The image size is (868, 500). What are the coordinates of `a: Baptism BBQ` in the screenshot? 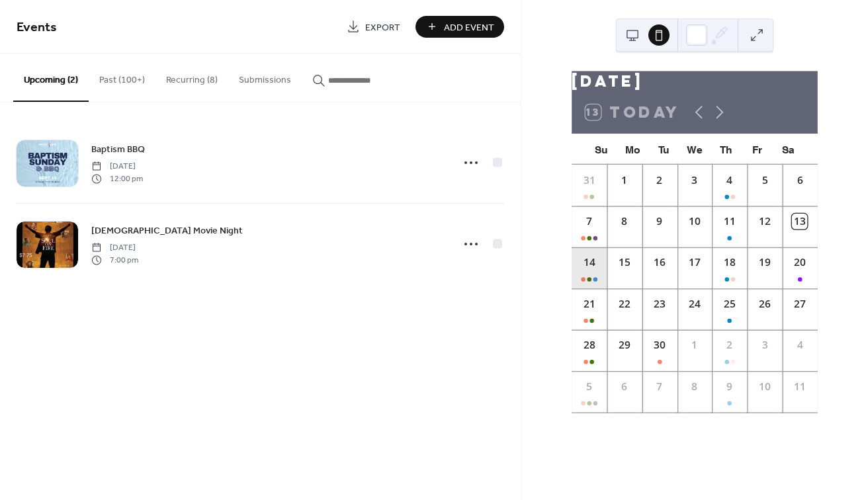 It's located at (117, 149).